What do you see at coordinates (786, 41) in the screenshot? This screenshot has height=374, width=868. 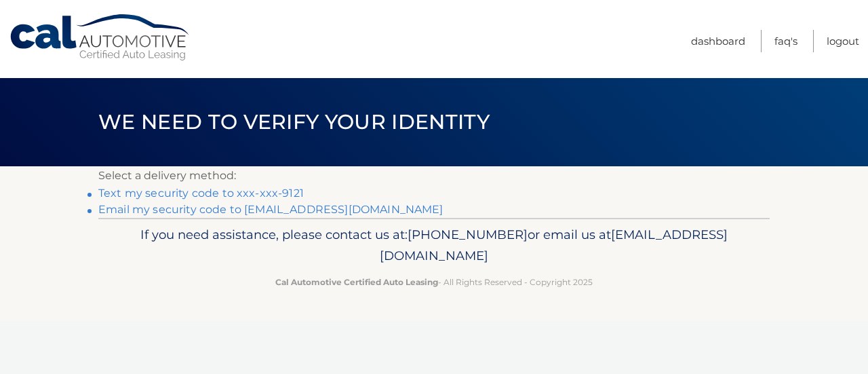 I see `a: FAQ's` at bounding box center [786, 41].